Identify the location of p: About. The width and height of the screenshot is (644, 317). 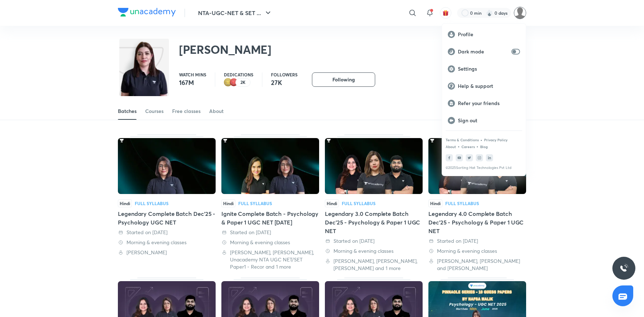
(451, 146).